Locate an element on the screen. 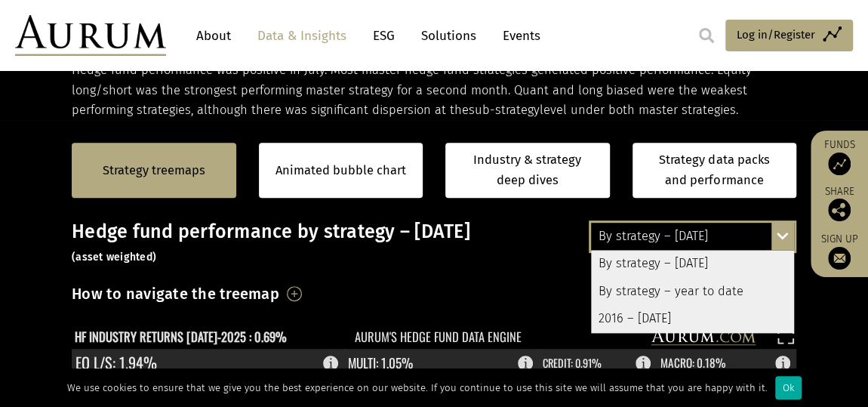 The image size is (868, 407). a: About is located at coordinates (214, 35).